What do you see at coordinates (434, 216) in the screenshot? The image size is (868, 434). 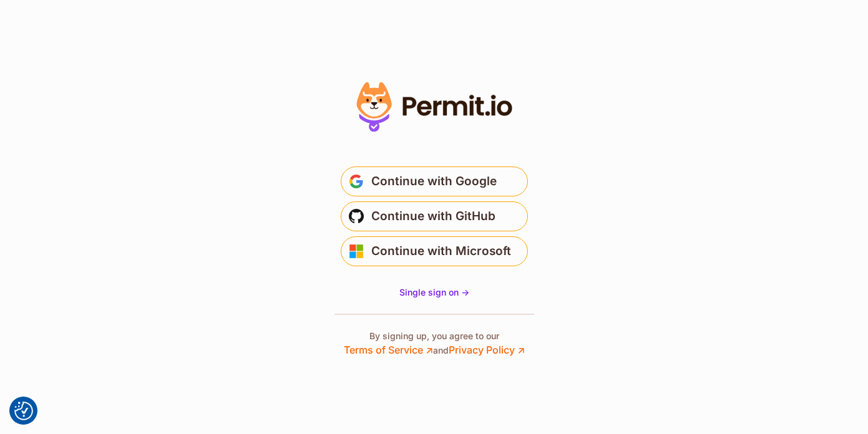 I see `button: Continue with GitHub` at bounding box center [434, 216].